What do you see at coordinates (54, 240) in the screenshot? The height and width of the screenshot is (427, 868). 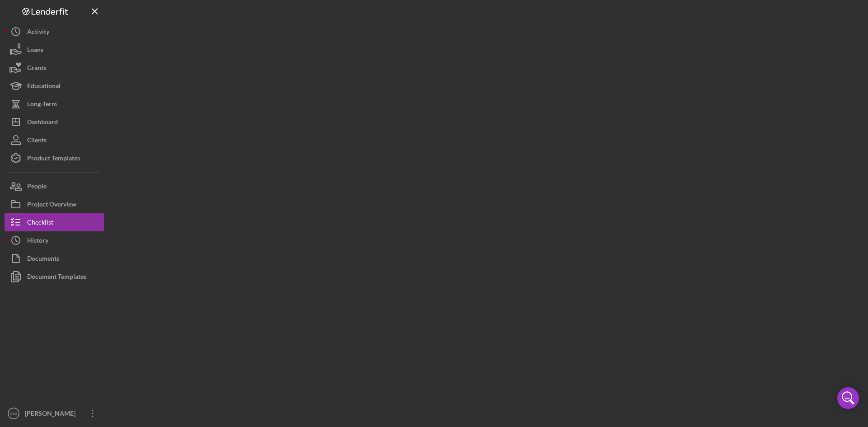 I see `button: History` at bounding box center [54, 240].